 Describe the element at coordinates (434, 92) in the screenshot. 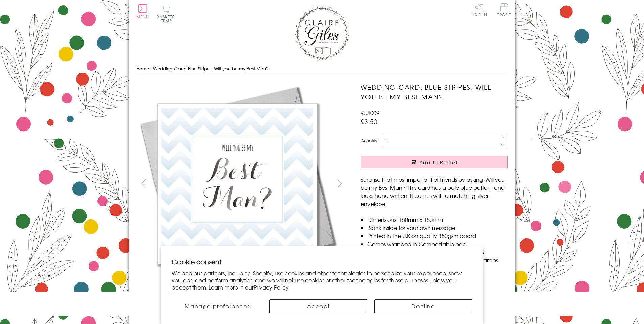

I see `h1: Wedding Card, Blue Stripes, Will you be my Best Man?` at that location.